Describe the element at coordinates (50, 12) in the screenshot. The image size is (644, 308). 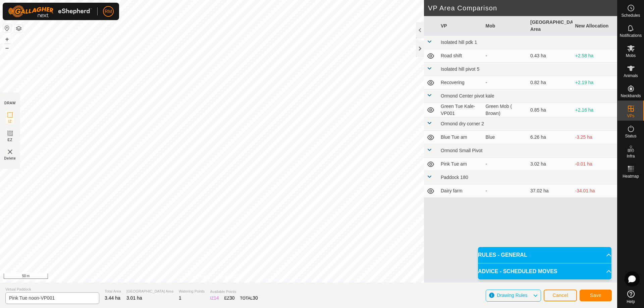
I see `img: Gallagher Logo` at that location.